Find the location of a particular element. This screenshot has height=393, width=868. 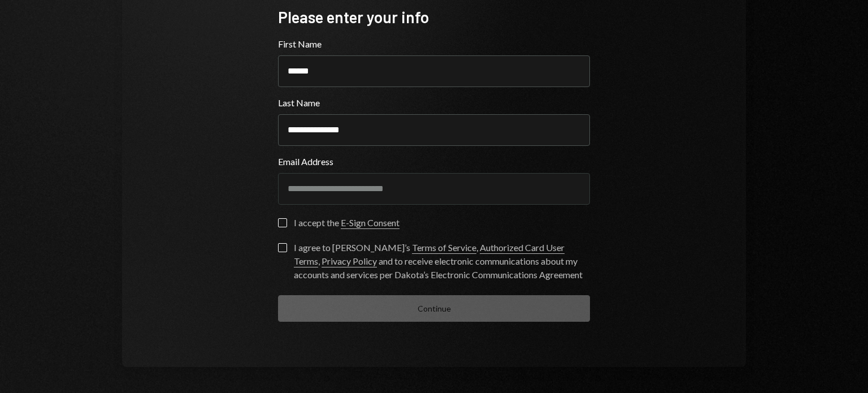

div: I accept the is located at coordinates (346, 223).